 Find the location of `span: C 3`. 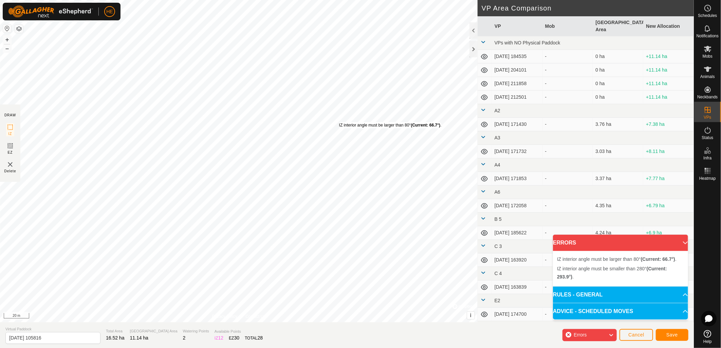

span: C 3 is located at coordinates (499, 247).